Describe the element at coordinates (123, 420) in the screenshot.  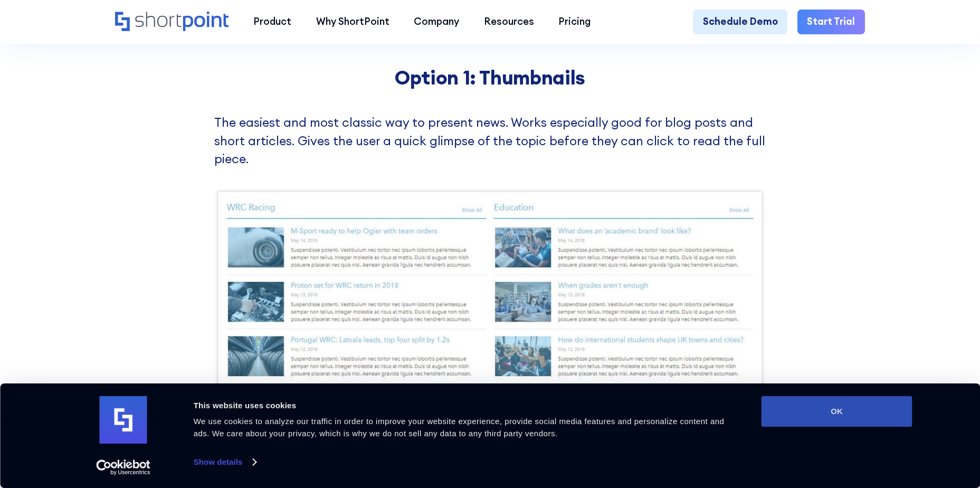
I see `img: logo` at that location.